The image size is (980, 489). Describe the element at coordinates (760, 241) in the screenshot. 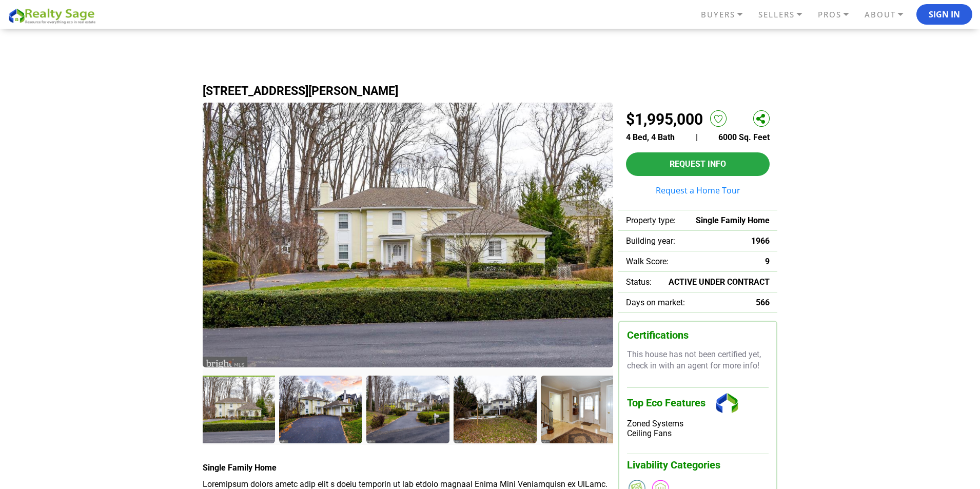

I see `span: 1966` at that location.